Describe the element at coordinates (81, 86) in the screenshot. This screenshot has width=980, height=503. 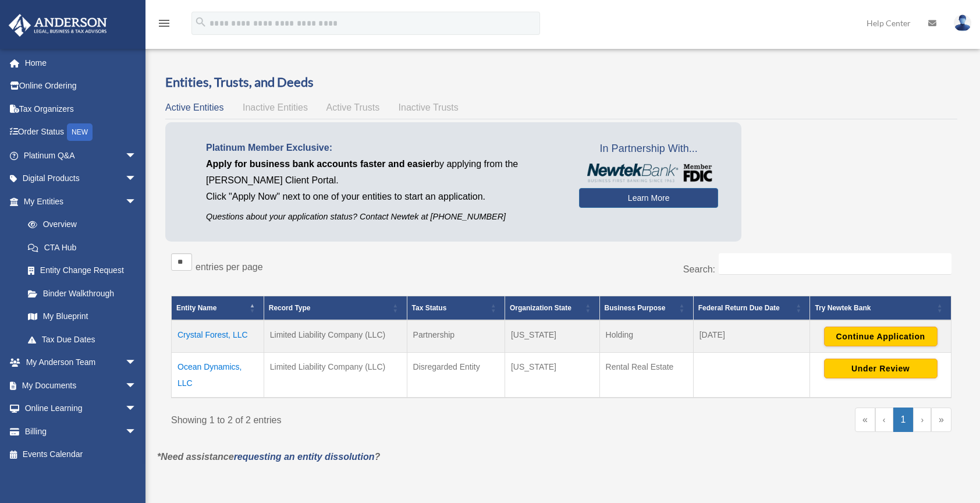
I see `a: Online Ordering` at that location.